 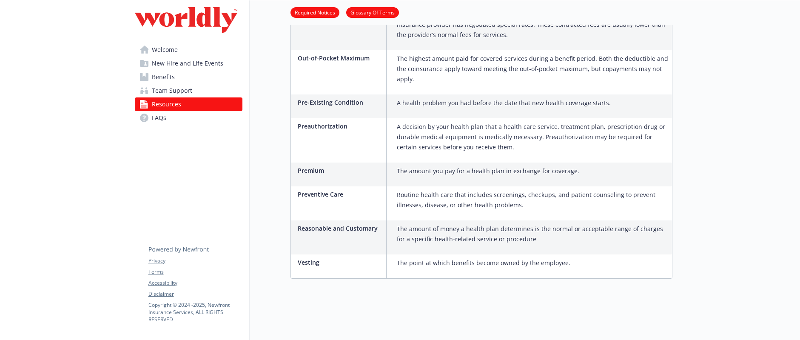 What do you see at coordinates (188, 104) in the screenshot?
I see `a: Resources` at bounding box center [188, 104].